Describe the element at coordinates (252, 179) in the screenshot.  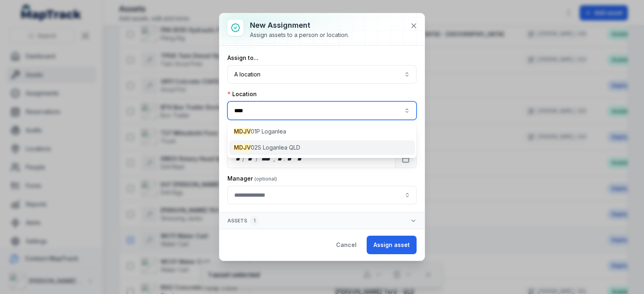
I see `label: Manager` at that location.